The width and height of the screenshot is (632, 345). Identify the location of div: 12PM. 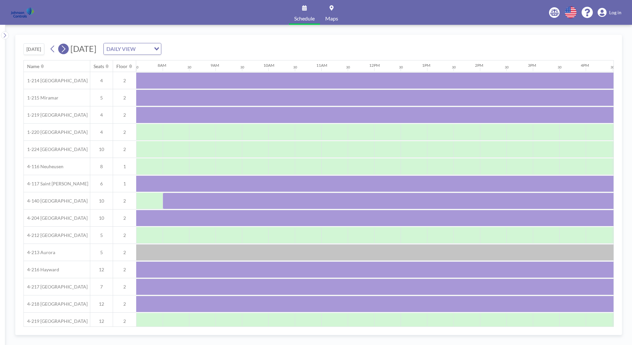
(375, 65).